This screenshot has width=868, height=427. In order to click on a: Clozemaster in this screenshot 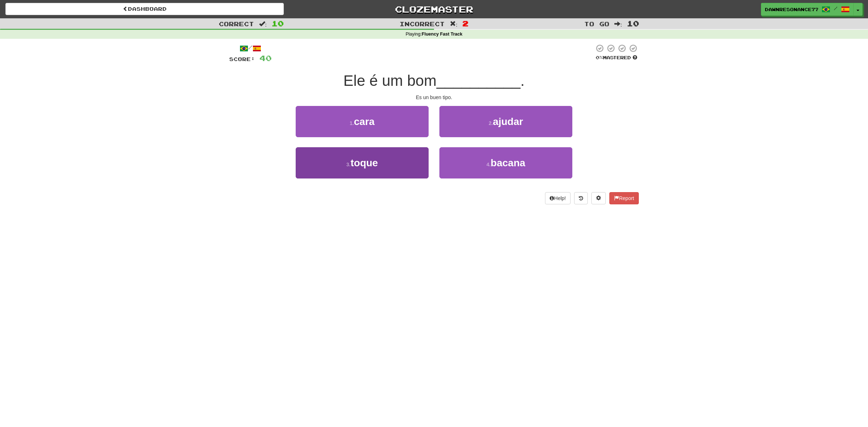, I will do `click(433, 9)`.